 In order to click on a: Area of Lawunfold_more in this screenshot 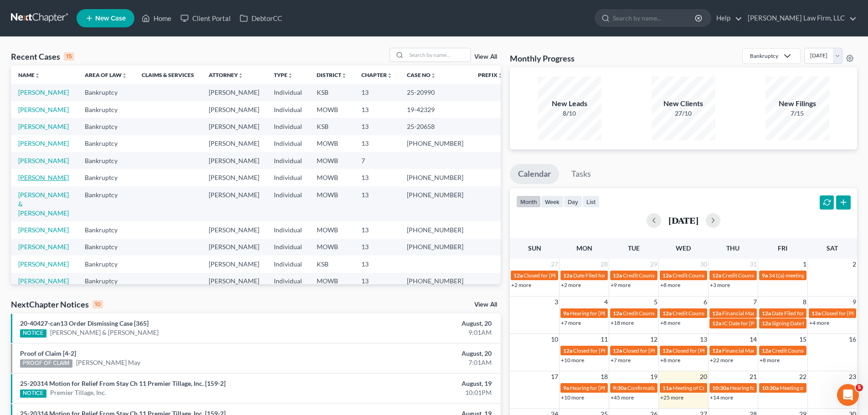, I will do `click(106, 75)`.